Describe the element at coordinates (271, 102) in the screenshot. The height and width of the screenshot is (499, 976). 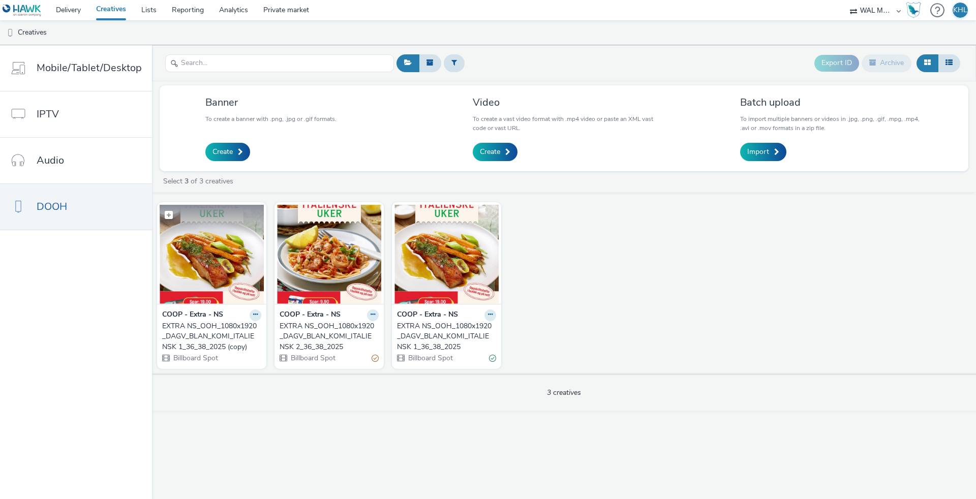
I see `h3: Banner` at that location.